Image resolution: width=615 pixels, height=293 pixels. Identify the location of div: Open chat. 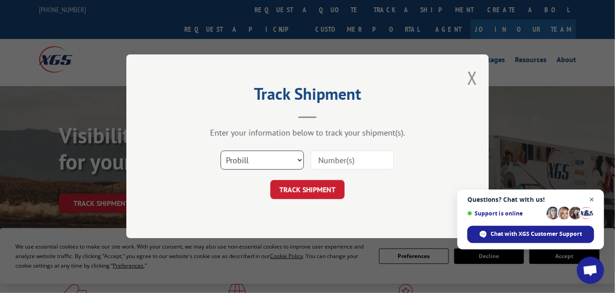
(591, 270).